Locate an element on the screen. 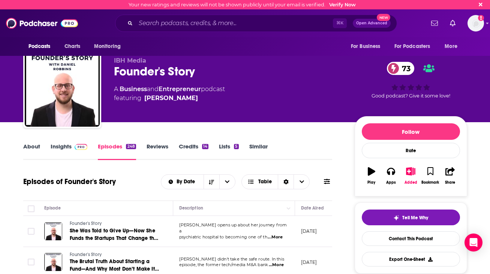  img: Podchaser Pro is located at coordinates (81, 147).